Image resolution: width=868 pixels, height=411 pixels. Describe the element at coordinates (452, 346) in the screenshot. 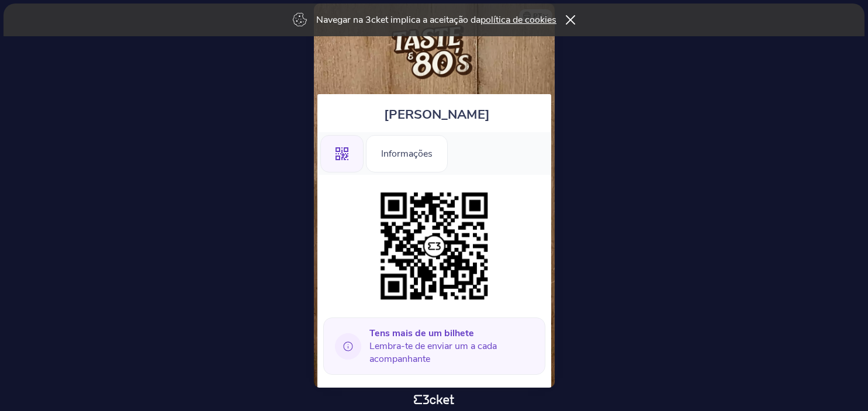

I see `span: Lembra-te de enviar um a cada acompanhante` at that location.